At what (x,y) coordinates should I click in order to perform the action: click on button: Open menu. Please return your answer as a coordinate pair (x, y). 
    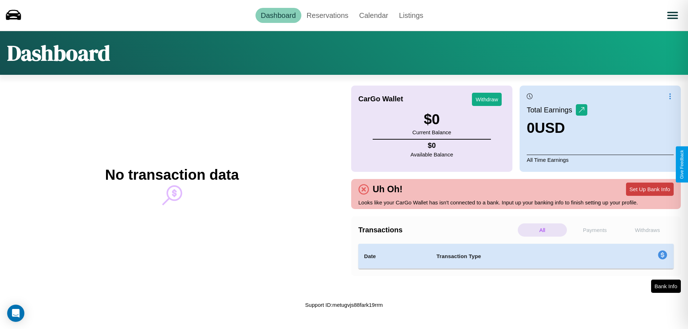
    Looking at the image, I should click on (673, 15).